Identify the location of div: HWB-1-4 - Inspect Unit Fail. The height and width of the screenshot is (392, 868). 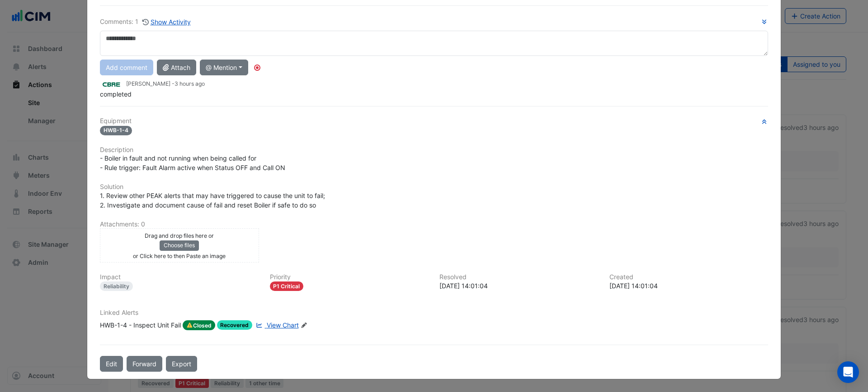
(140, 326).